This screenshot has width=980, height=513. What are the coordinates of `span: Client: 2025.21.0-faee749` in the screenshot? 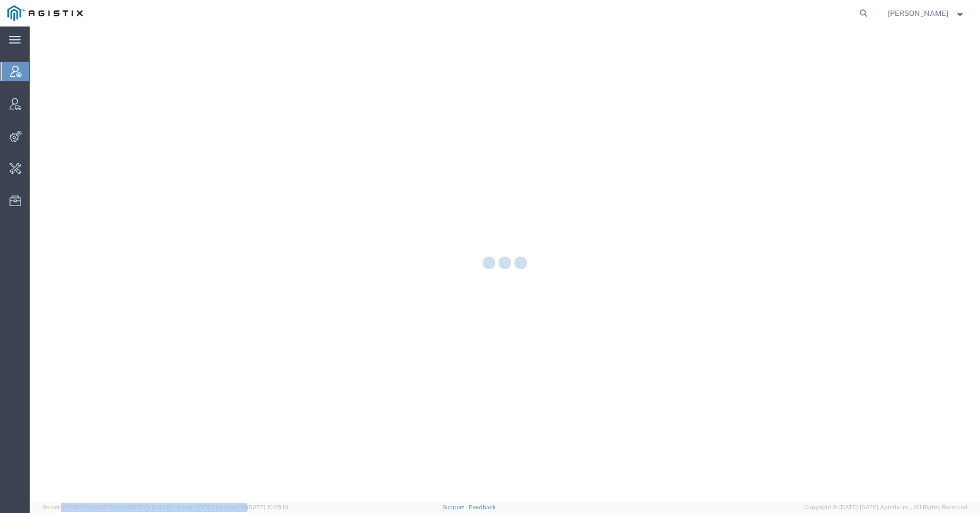 It's located at (232, 508).